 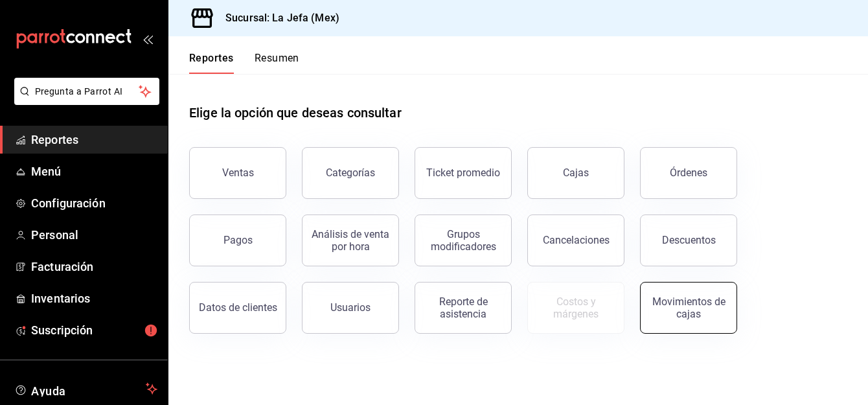 What do you see at coordinates (238, 308) in the screenshot?
I see `button: Datos de clientes` at bounding box center [238, 308].